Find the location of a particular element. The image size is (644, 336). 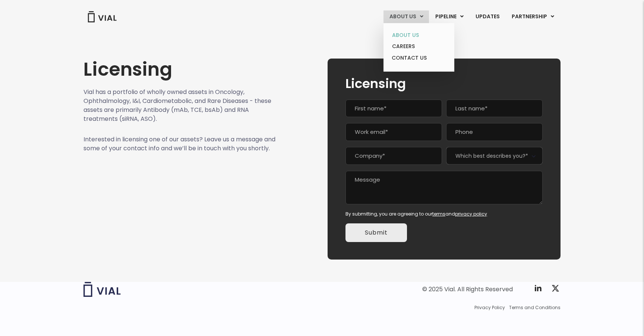

h2: Licensing is located at coordinates (443, 84).